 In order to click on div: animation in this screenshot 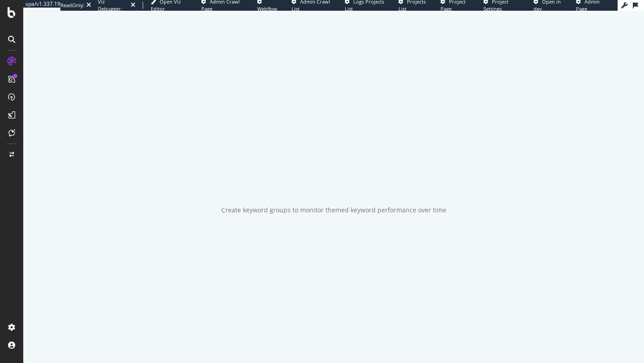, I will do `click(333, 176)`.